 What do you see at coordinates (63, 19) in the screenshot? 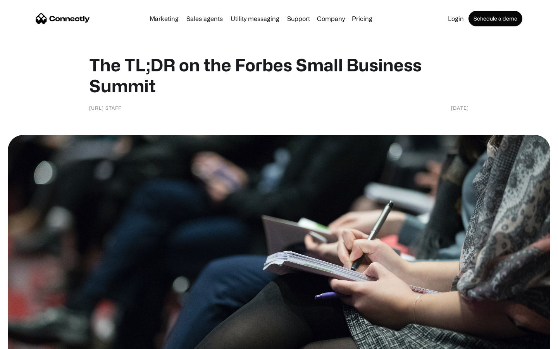
I see `a: home` at bounding box center [63, 19].